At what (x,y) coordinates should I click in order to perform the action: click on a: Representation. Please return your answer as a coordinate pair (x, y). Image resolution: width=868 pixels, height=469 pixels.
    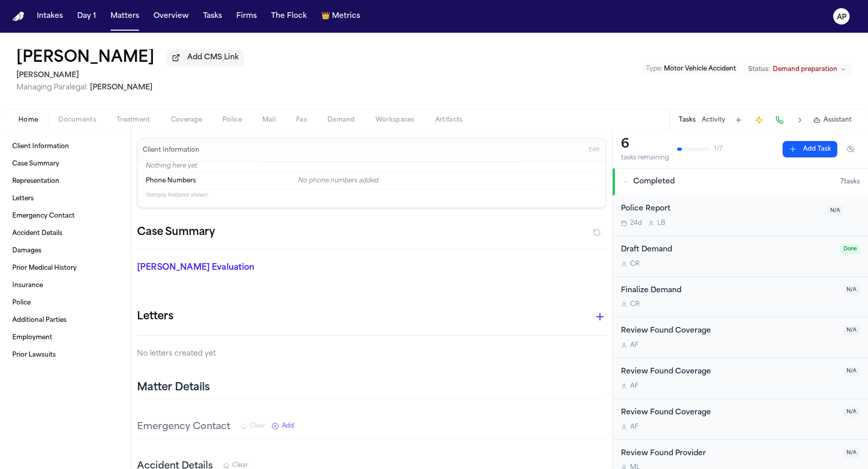
    Looking at the image, I should click on (65, 181).